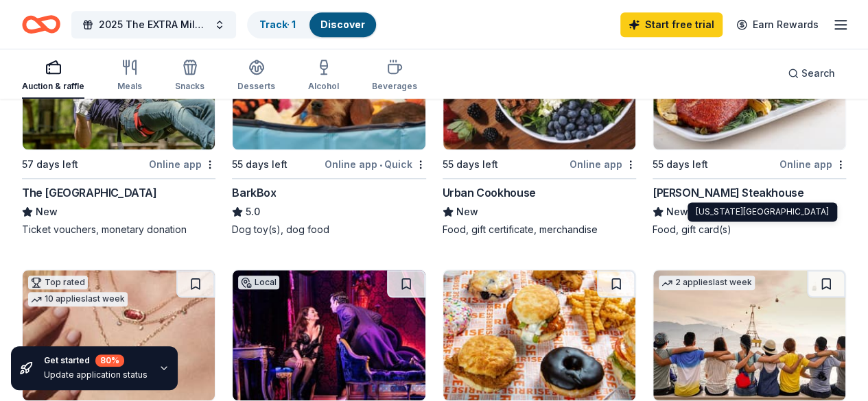  Describe the element at coordinates (277, 24) in the screenshot. I see `a: Track· 1` at that location.